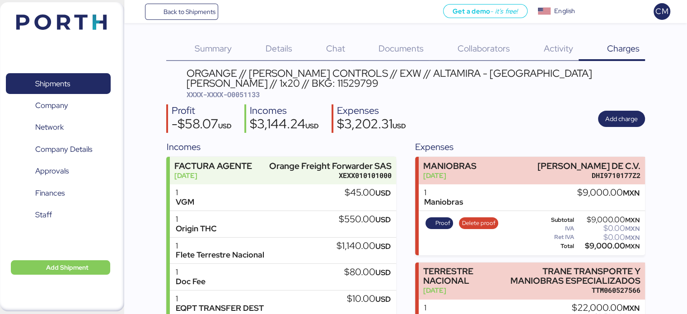 This screenshot has height=314, width=687. I want to click on span: Back to Shipments, so click(189, 12).